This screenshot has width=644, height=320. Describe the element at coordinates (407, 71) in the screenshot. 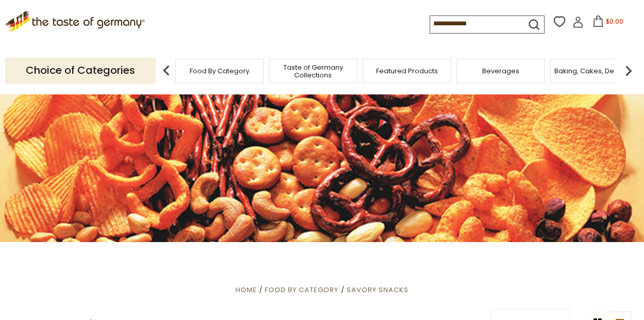

I see `span: Featured Products` at that location.